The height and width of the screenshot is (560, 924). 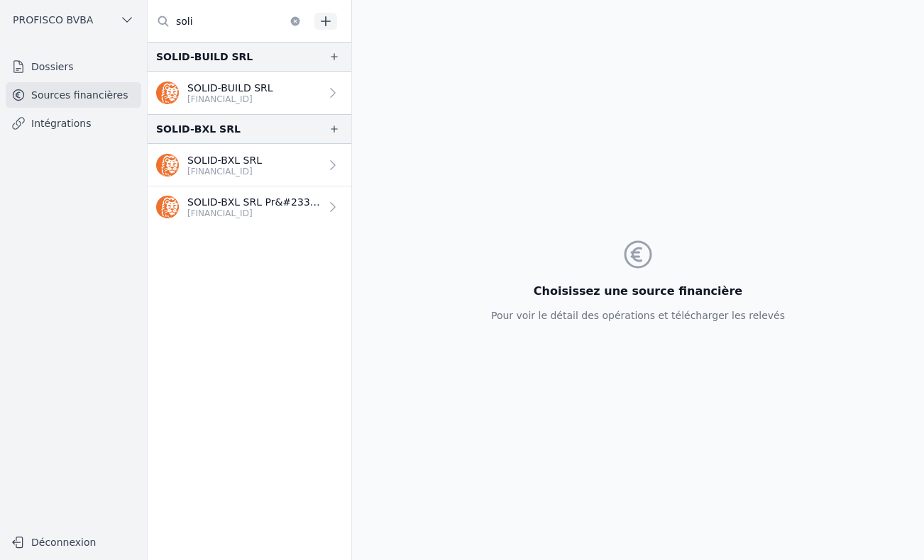 What do you see at coordinates (229, 21) in the screenshot?
I see `input: Filtrer par dossier...` at bounding box center [229, 21].